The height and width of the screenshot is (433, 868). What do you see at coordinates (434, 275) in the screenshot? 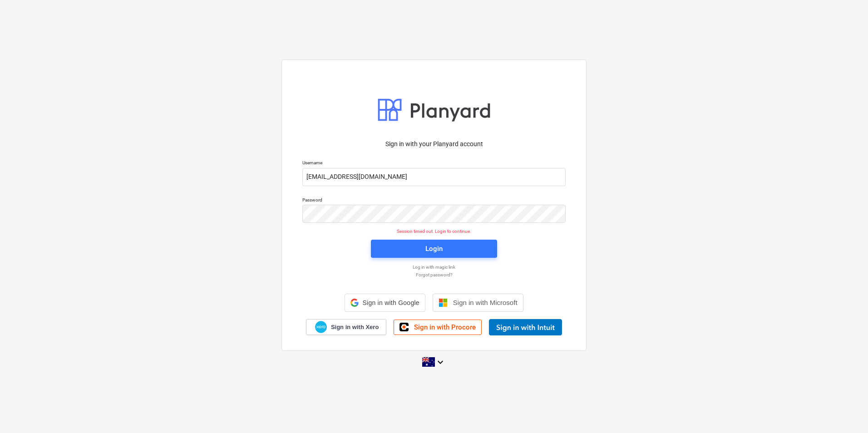
I see `p: Forgot password?` at bounding box center [434, 275].